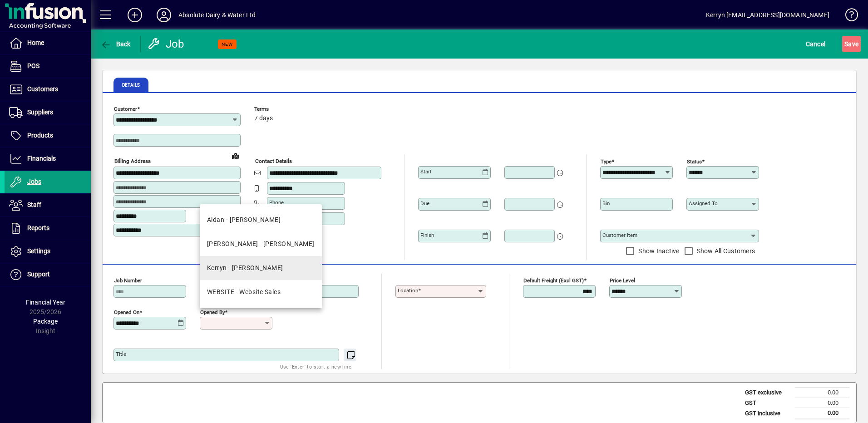 Image resolution: width=868 pixels, height=423 pixels. Describe the element at coordinates (816, 44) in the screenshot. I see `button: Cancel` at that location.